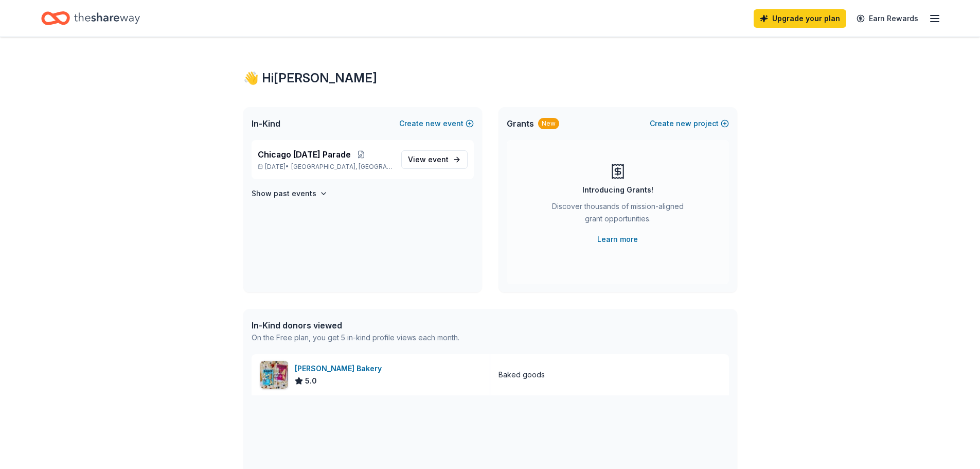 The width and height of the screenshot is (980, 469). What do you see at coordinates (284, 193) in the screenshot?
I see `h4: Show past events` at bounding box center [284, 193].